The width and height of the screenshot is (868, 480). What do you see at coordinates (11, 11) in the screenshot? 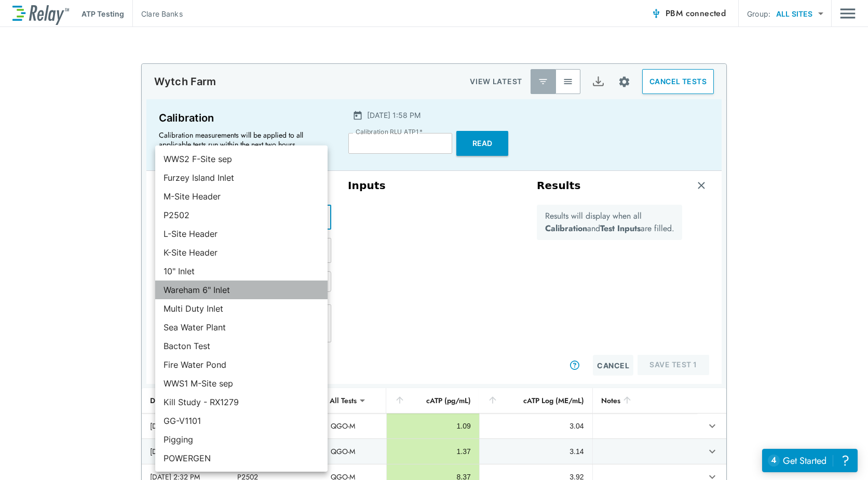
I see `div: 4` at bounding box center [11, 11].